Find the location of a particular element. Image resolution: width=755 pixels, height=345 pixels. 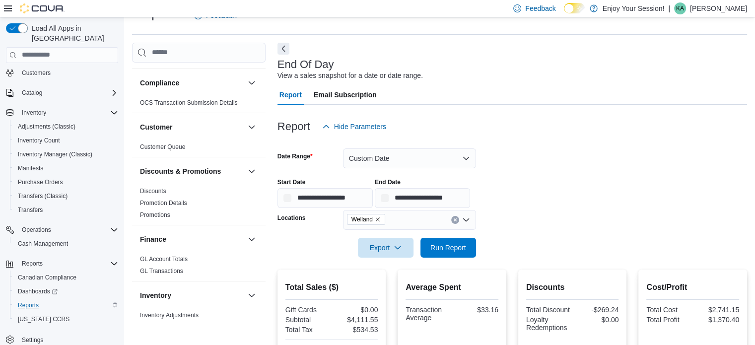

a: Inventory Manager (Classic) is located at coordinates (55, 154).